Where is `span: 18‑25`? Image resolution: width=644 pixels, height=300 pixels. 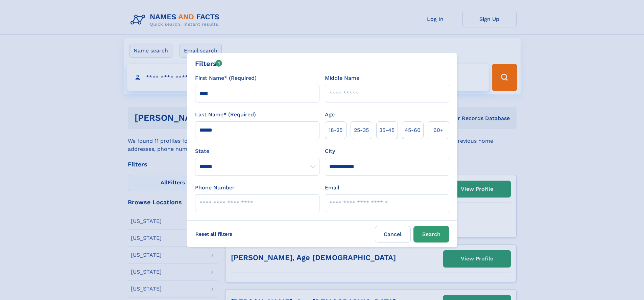
span: 18‑25 is located at coordinates (335, 130).